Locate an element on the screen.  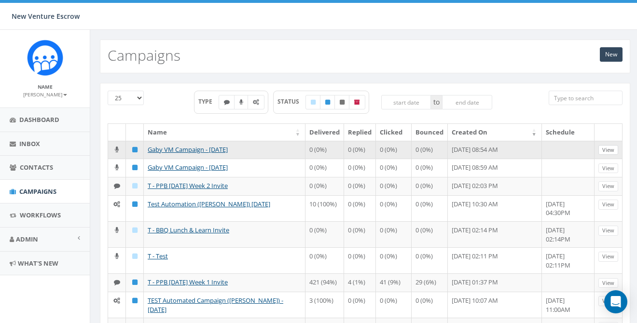
span: Contacts is located at coordinates (36, 167).